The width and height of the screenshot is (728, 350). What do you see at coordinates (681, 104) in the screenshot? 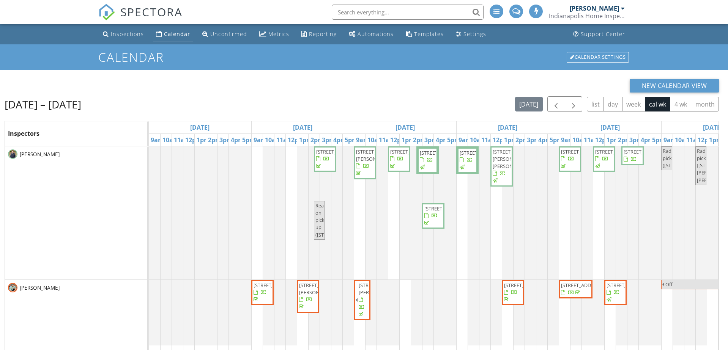
I see `button: 4 wk` at bounding box center [681, 104].